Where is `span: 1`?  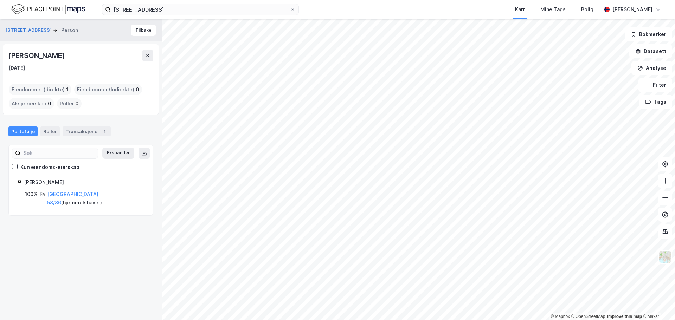 span: 1 is located at coordinates (67, 90).